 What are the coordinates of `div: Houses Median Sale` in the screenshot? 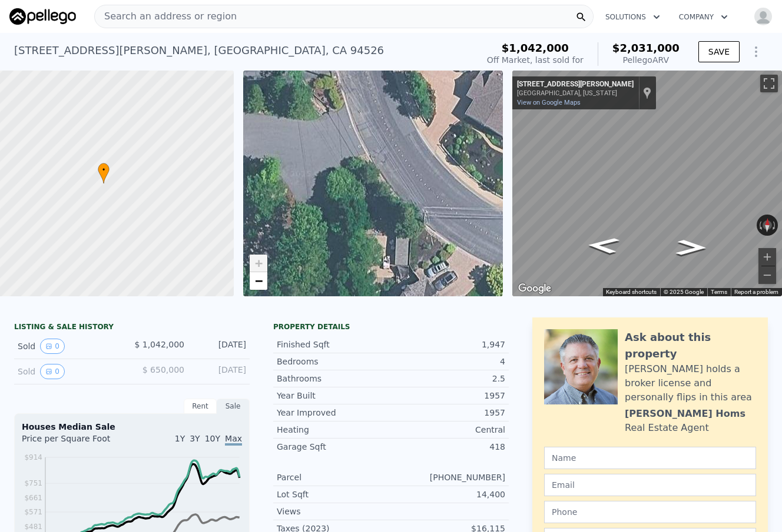 It's located at (132, 427).